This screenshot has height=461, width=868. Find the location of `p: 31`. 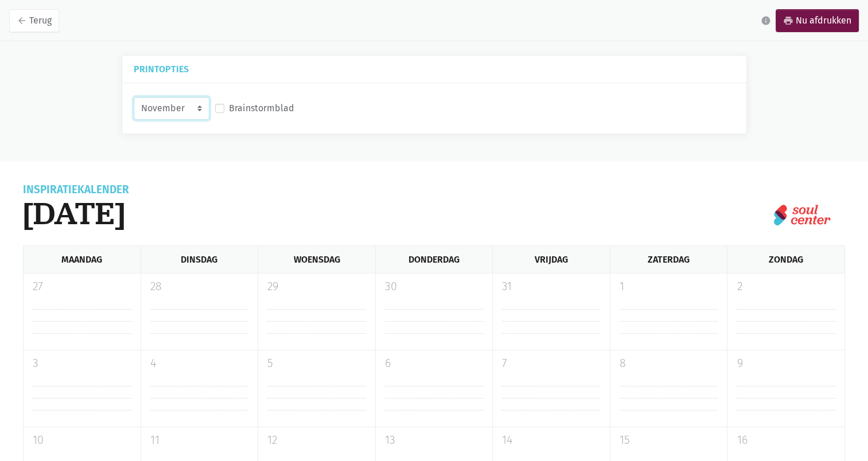

p: 31 is located at coordinates (551, 287).